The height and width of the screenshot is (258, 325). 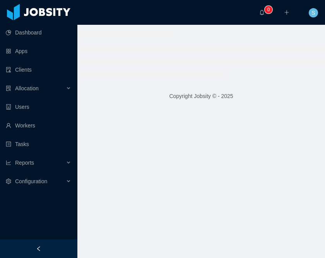 I want to click on a: icon: appstoreApps, so click(x=38, y=51).